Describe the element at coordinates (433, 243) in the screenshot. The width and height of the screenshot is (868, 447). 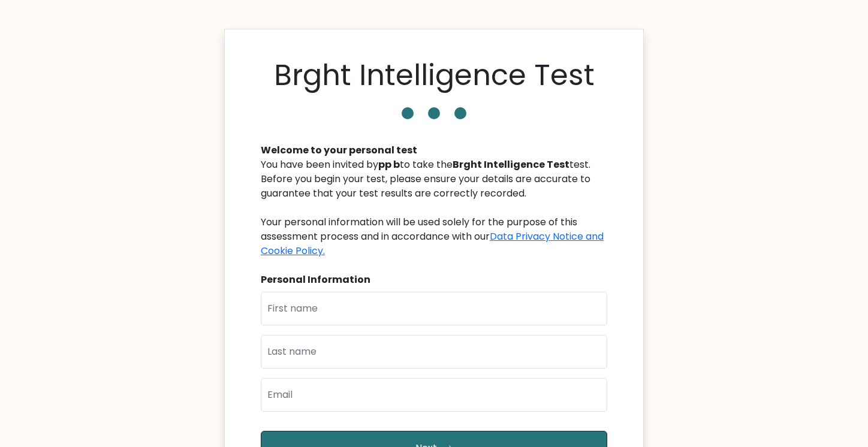
I see `a: Data Privacy Notice and Cookie Policy.` at that location.